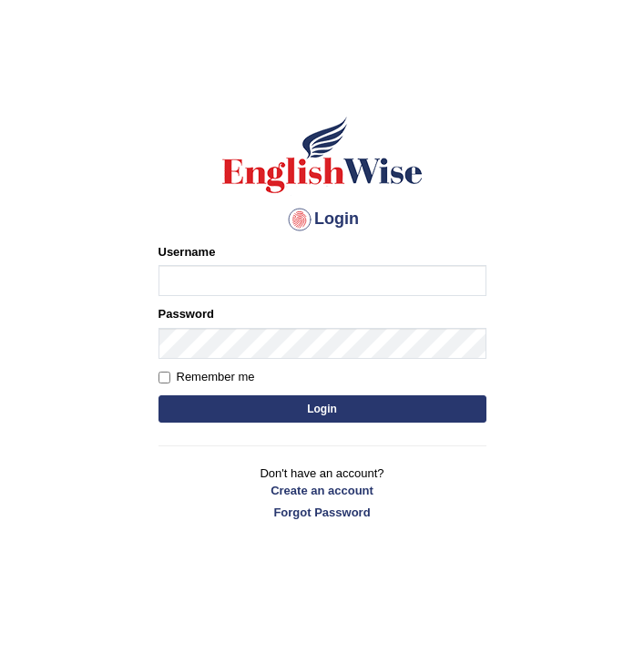 The width and height of the screenshot is (644, 664). I want to click on label: Password, so click(186, 314).